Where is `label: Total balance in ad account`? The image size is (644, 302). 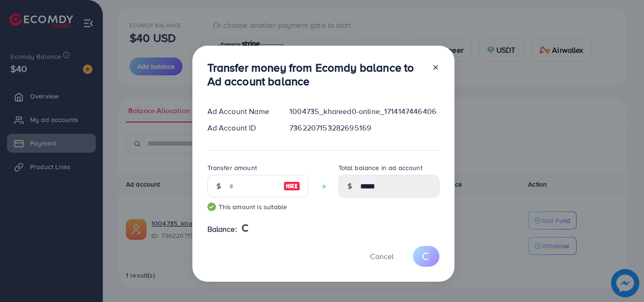
label: Total balance in ad account is located at coordinates (381, 168).